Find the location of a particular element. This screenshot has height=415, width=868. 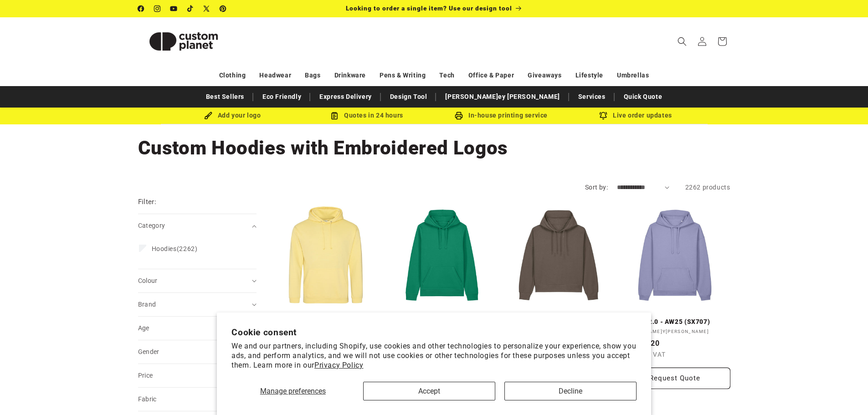

span: Brand is located at coordinates (147, 304).